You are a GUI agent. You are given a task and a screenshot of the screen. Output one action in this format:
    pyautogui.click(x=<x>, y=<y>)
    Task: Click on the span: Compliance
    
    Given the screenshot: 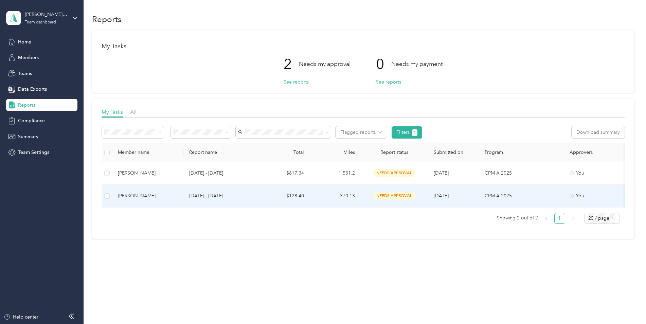 What is the action you would take?
    pyautogui.click(x=31, y=121)
    